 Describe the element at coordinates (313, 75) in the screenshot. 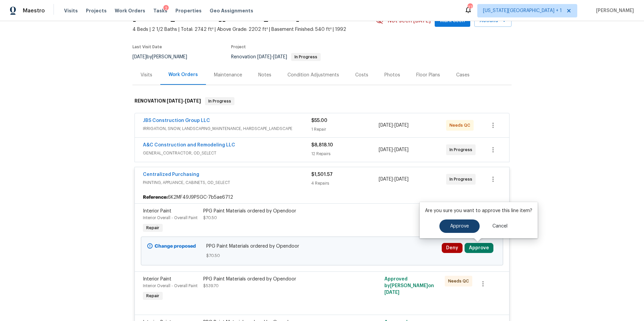

I see `div: Condition Adjustments` at that location.